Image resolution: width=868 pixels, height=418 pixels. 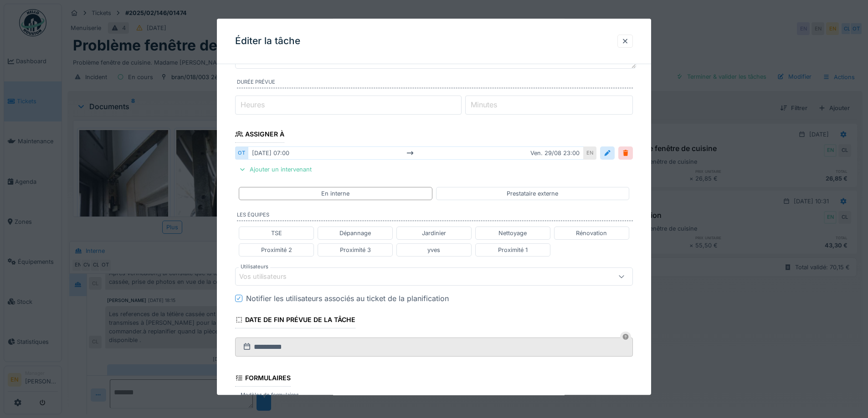 What do you see at coordinates (592, 233) in the screenshot?
I see `div: Rénovation` at bounding box center [592, 233].